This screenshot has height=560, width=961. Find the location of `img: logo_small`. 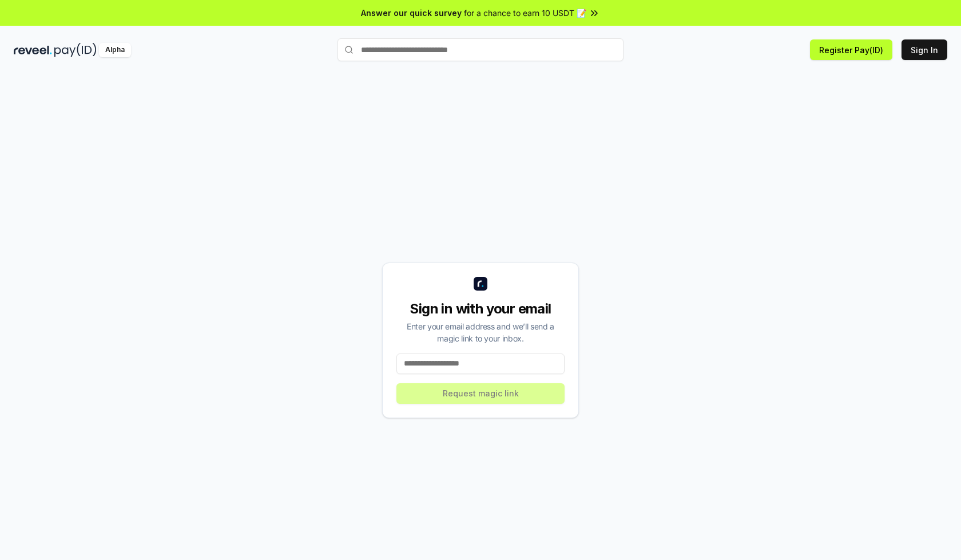

img: logo_small is located at coordinates (480, 284).